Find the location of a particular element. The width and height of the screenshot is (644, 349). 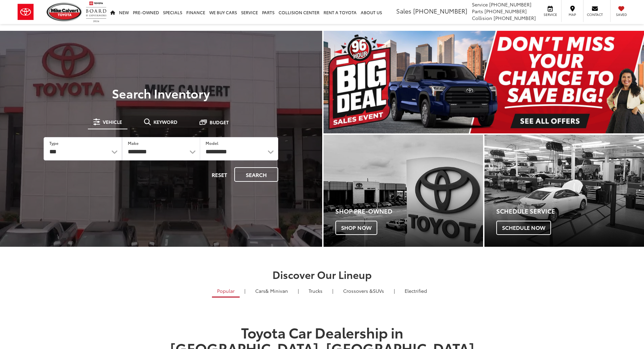

span: Shop Now is located at coordinates (356, 227).